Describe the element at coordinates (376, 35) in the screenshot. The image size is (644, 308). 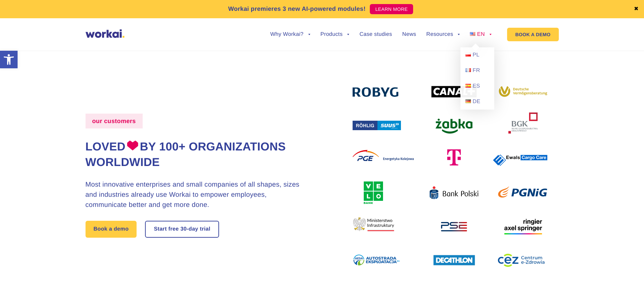
I see `a: Case studies` at that location.